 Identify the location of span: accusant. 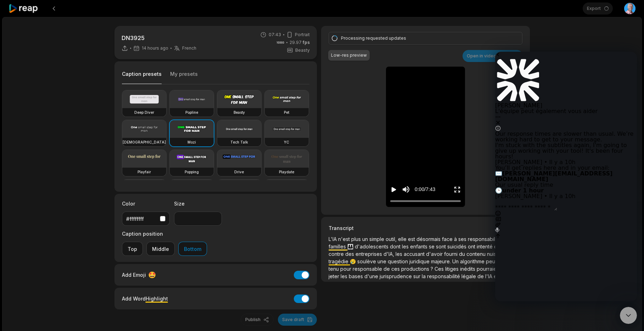
(415, 254).